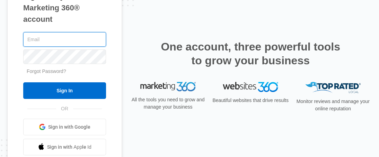 The width and height of the screenshot is (379, 157). Describe the element at coordinates (250, 87) in the screenshot. I see `img: Websites 360` at that location.